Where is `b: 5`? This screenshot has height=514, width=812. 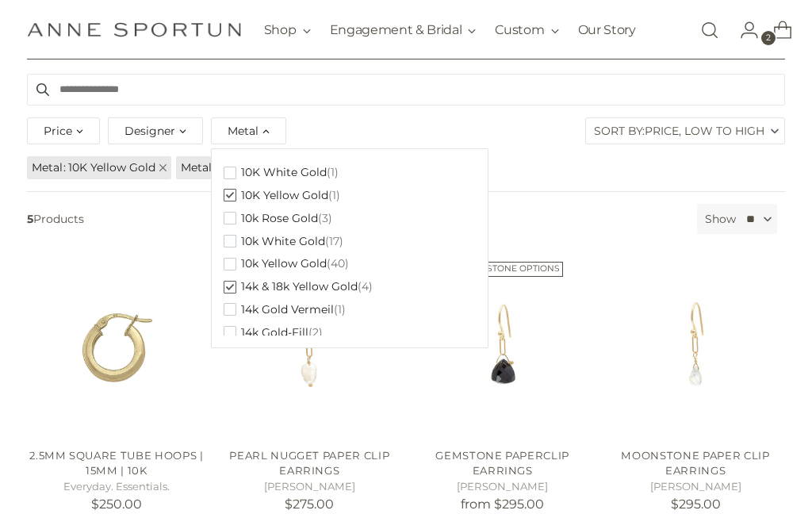
b: 5 is located at coordinates (30, 219).